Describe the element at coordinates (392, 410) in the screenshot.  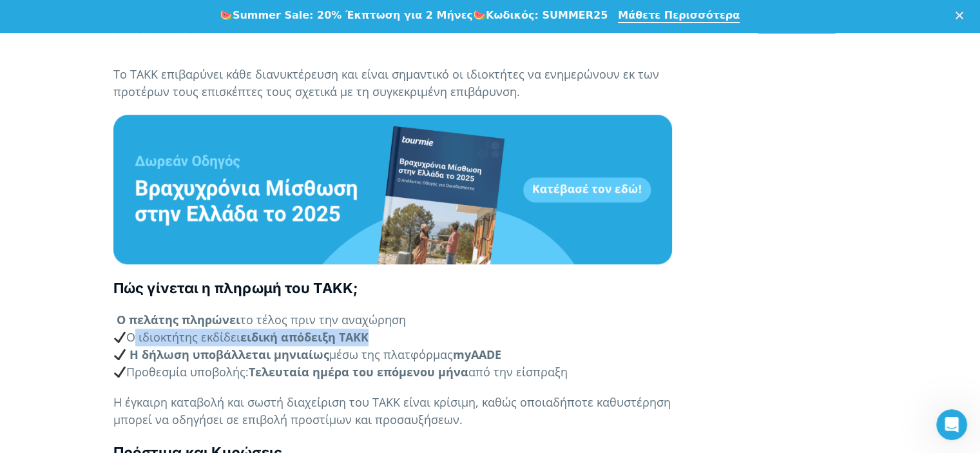
I see `span: Η έγκαιρη καταβολή και σωστή διαχείριση του ΤΑΚΚ είναι κρίσιμη, καθώς οποιαδήποτε καθυστέρηση μπο...` at that location.